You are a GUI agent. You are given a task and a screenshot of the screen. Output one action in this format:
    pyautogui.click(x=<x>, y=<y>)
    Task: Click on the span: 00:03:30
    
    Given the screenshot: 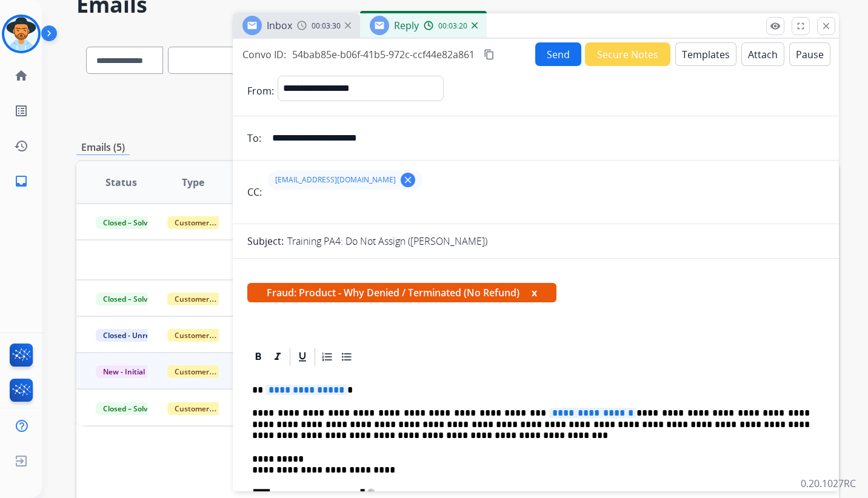 What is the action you would take?
    pyautogui.click(x=326, y=26)
    